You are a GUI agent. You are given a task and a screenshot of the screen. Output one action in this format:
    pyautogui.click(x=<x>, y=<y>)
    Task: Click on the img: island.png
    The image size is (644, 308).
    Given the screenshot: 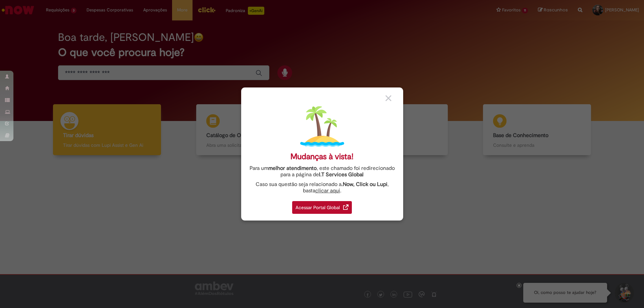 What is the action you would take?
    pyautogui.click(x=322, y=126)
    